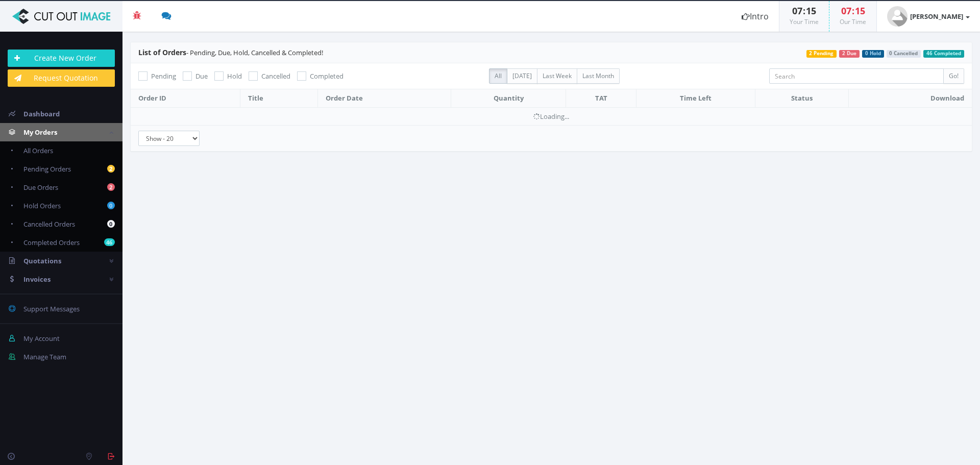  I want to click on b: 46, so click(109, 242).